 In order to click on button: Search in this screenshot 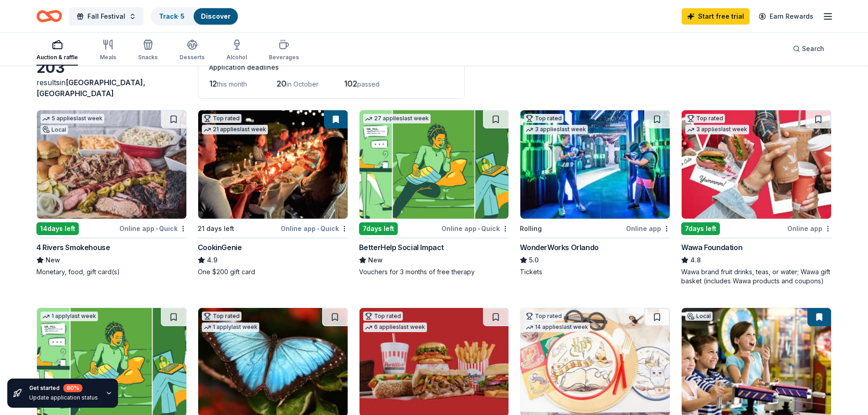, I will do `click(808, 48)`.